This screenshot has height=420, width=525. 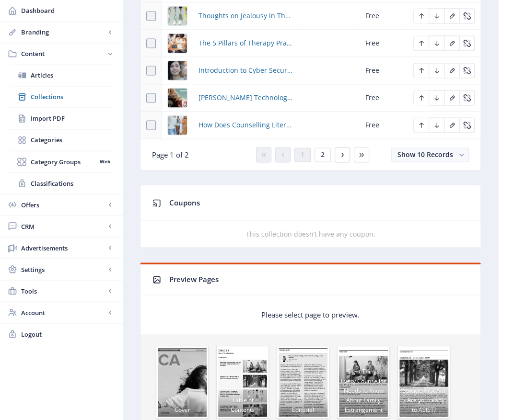 I want to click on span: Logout, so click(x=68, y=334).